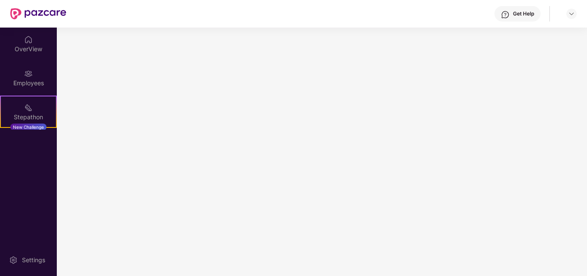 This screenshot has height=276, width=587. What do you see at coordinates (505, 15) in the screenshot?
I see `img: svg+xml;base64,PHN2ZyBpZD0iSGVscC0zMngzMiIgeG1sbnM9Imh0dHA6Ly93d3cudzMub3JnLzIwMDAvc3ZnIiB3aWR0aD...` at bounding box center [505, 15].